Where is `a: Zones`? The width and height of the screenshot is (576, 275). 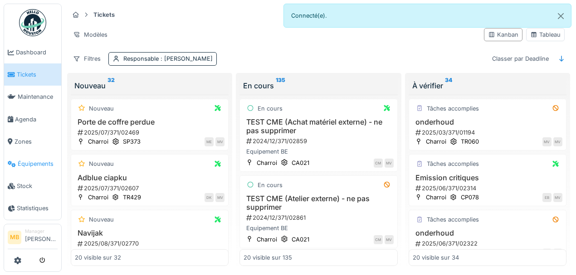
a: Zones is located at coordinates (33, 142).